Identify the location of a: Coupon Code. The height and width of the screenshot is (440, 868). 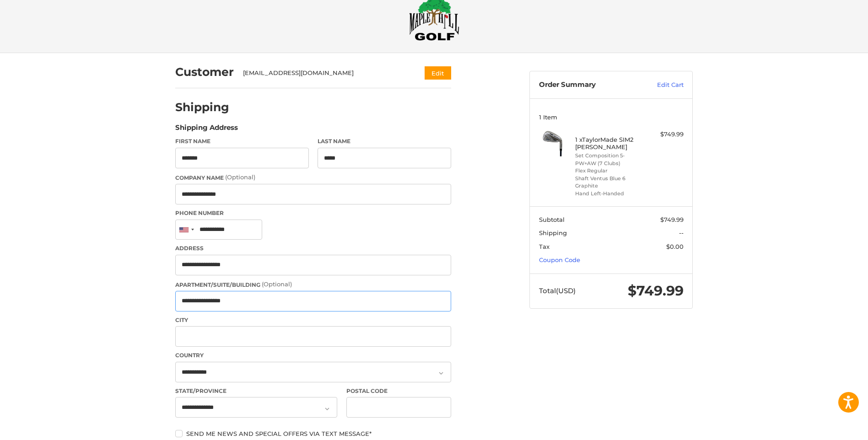
(559, 260).